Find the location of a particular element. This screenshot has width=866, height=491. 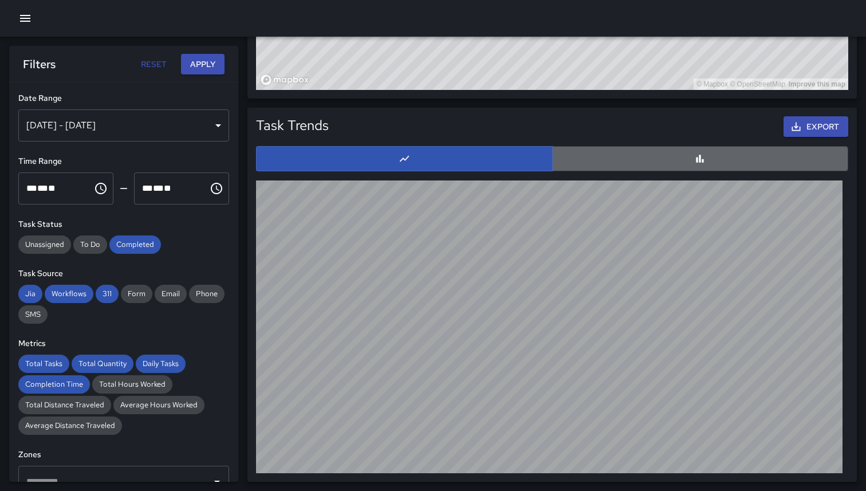

div: Total Hours Worked is located at coordinates (132, 384).